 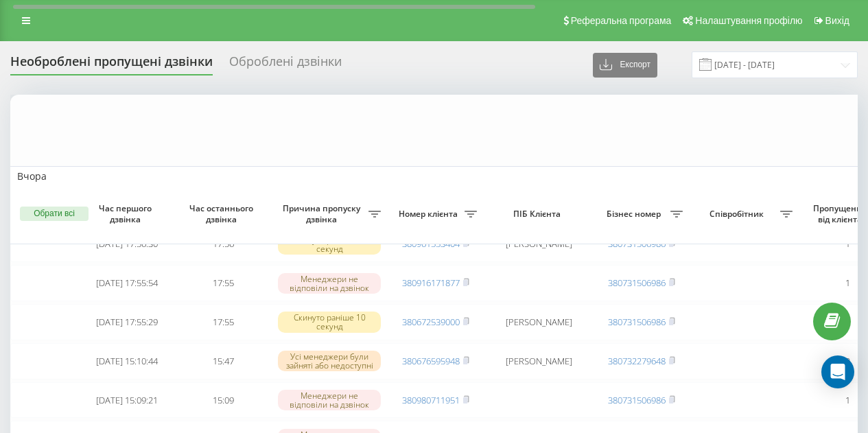 What do you see at coordinates (430, 214) in the screenshot?
I see `span: Номер клієнта` at bounding box center [430, 214].